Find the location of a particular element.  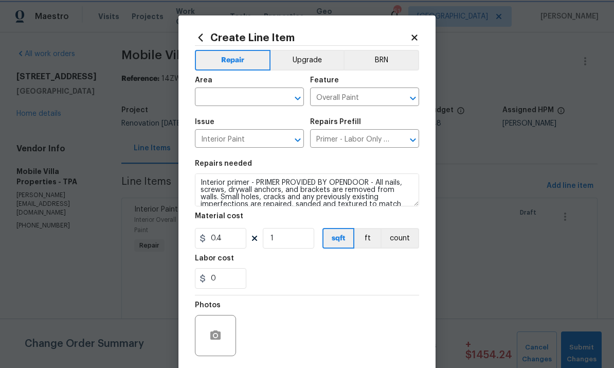

h5: Issue is located at coordinates (205, 122).